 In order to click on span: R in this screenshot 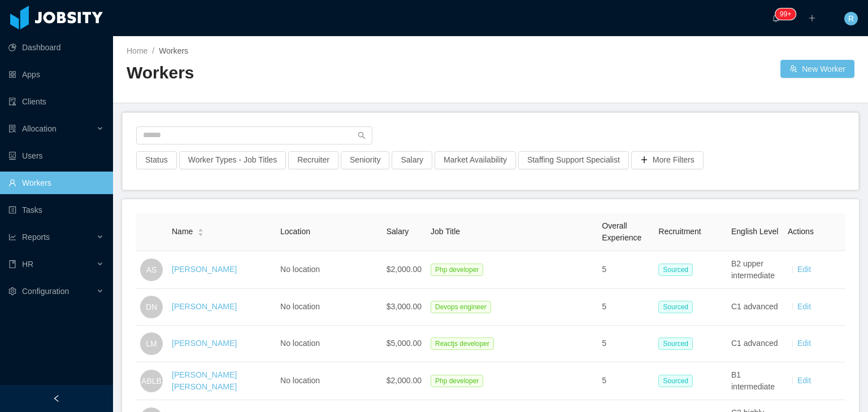, I will do `click(851, 19)`.